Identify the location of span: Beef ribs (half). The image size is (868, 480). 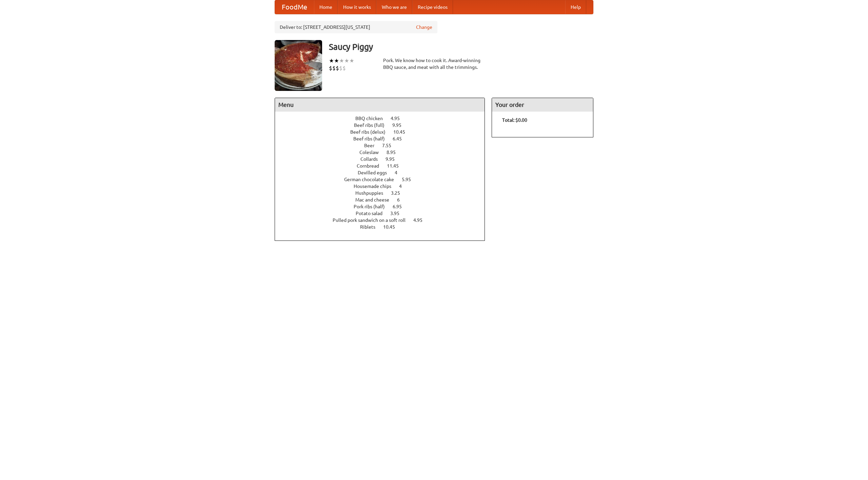
(372, 139).